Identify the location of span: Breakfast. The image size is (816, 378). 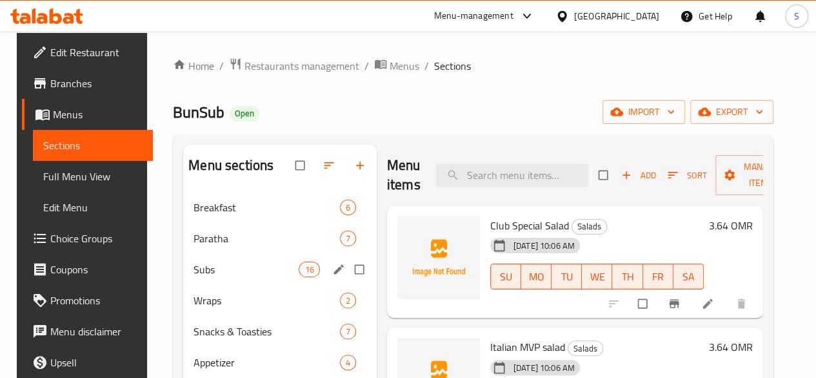
(267, 207).